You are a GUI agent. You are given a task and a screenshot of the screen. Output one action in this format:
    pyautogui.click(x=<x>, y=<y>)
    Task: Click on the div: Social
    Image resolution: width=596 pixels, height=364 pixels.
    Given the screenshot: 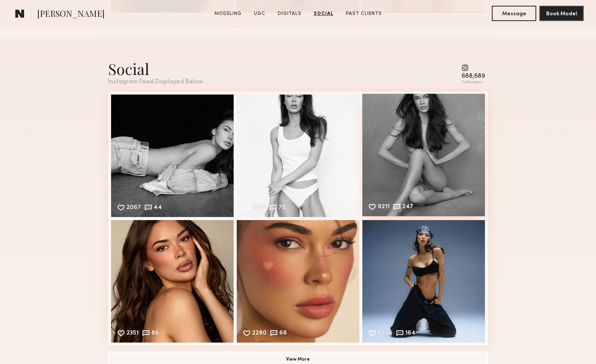 What is the action you would take?
    pyautogui.click(x=155, y=69)
    